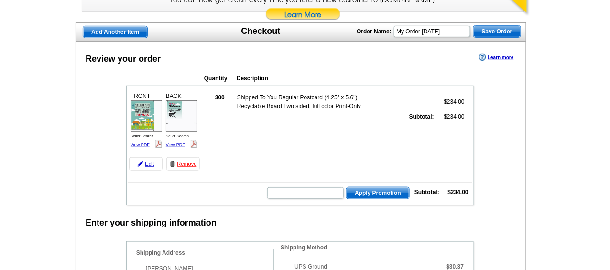 This screenshot has width=610, height=270. Describe the element at coordinates (497, 32) in the screenshot. I see `span: Save Order` at that location.